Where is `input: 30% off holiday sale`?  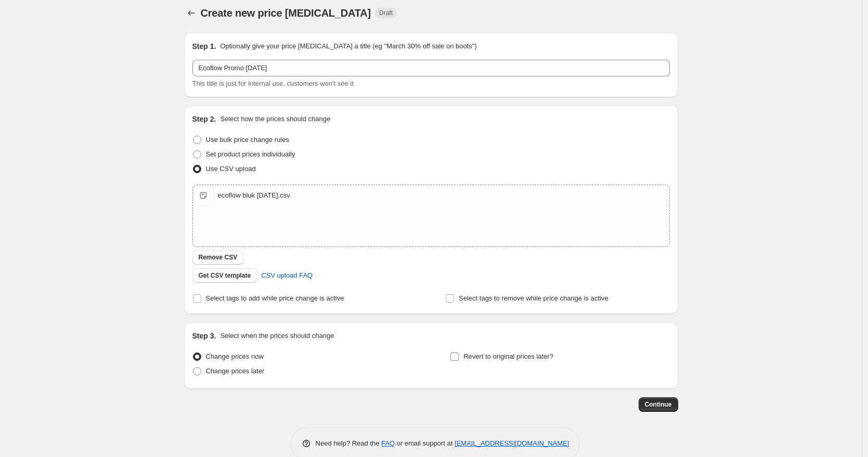 input: 30% off holiday sale is located at coordinates (431, 68).